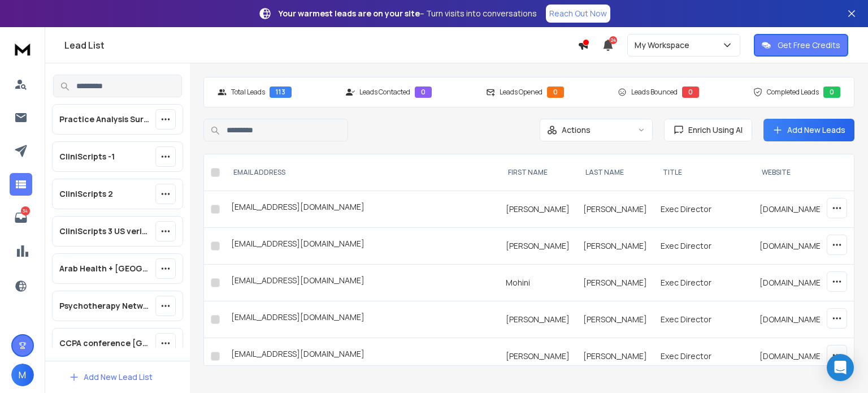 This screenshot has height=393, width=868. What do you see at coordinates (809, 45) in the screenshot?
I see `p: Get Free Credits` at bounding box center [809, 45].